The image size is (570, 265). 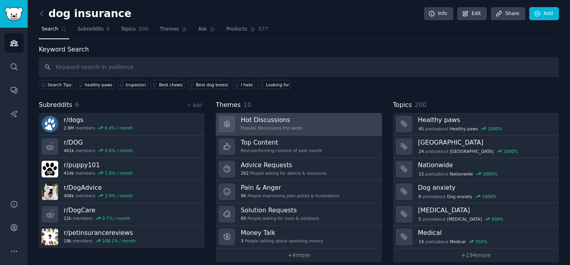 What do you see at coordinates (50, 237) in the screenshot?
I see `img: petinsurancereviews` at bounding box center [50, 237].